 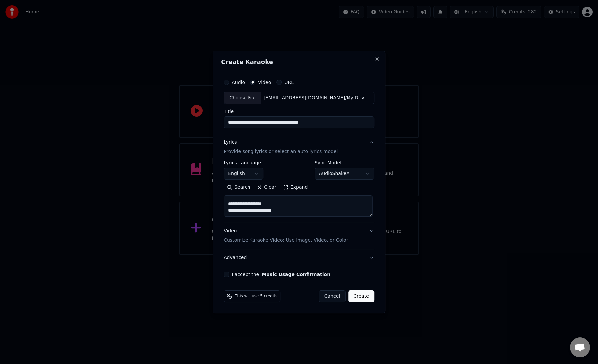 I want to click on label: Title, so click(x=299, y=112).